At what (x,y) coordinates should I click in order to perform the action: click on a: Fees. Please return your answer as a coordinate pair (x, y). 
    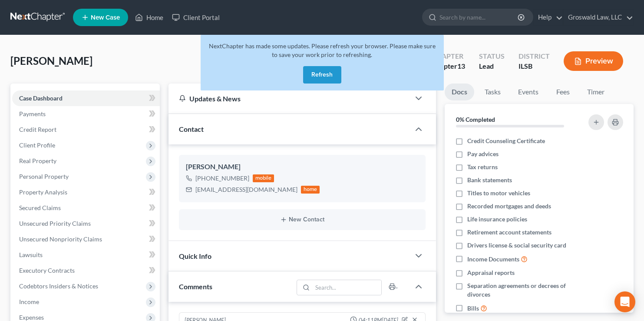
    Looking at the image, I should click on (563, 92).